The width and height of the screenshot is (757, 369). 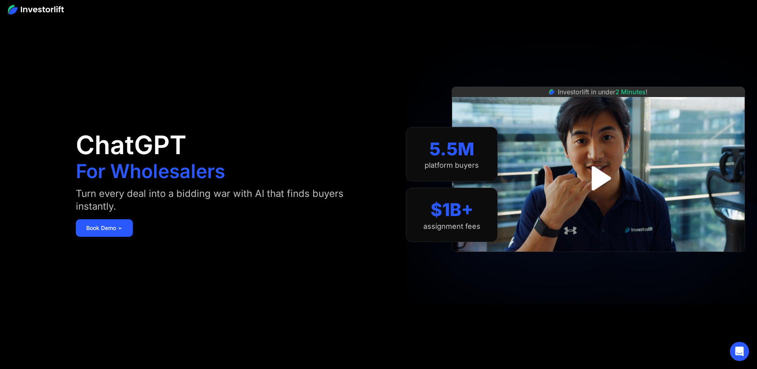 I want to click on div: $1B+, so click(x=452, y=209).